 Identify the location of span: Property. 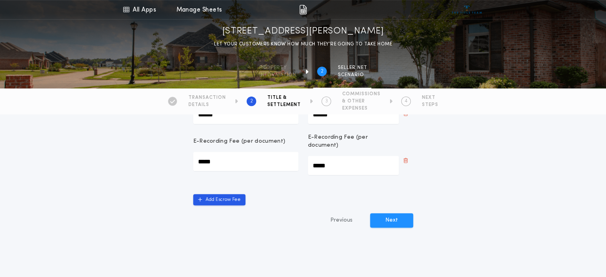
(278, 68).